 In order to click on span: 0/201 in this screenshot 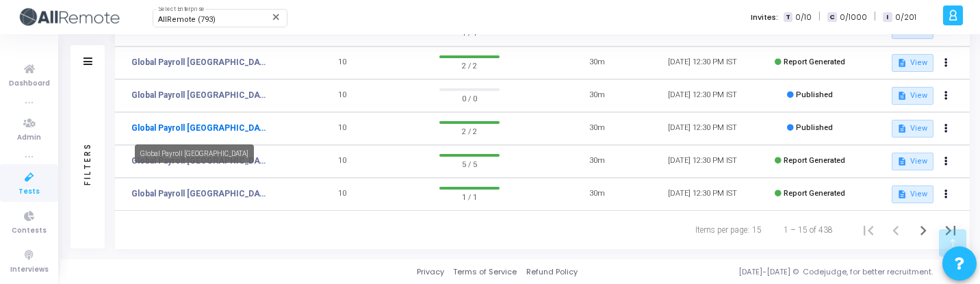, I will do `click(905, 17)`.